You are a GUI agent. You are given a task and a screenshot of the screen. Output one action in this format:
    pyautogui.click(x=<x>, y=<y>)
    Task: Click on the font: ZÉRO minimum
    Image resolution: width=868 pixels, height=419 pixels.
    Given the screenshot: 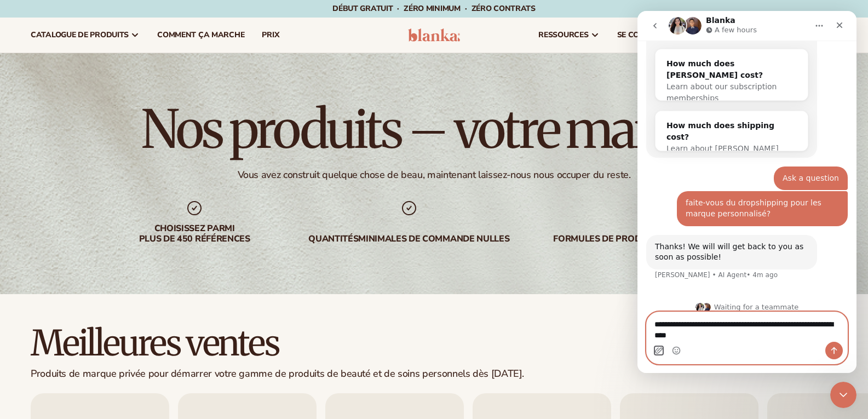 What is the action you would take?
    pyautogui.click(x=432, y=8)
    